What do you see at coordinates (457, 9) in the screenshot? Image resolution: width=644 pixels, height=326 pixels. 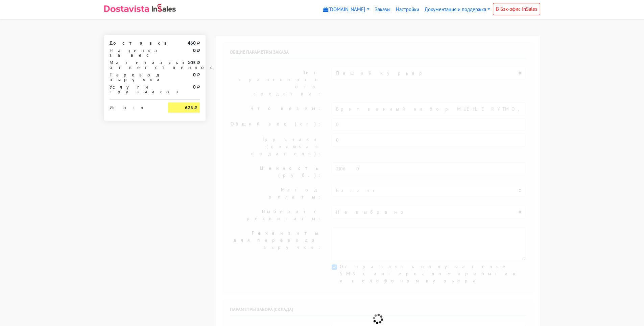 I see `a: Документация и поддержка` at bounding box center [457, 9].